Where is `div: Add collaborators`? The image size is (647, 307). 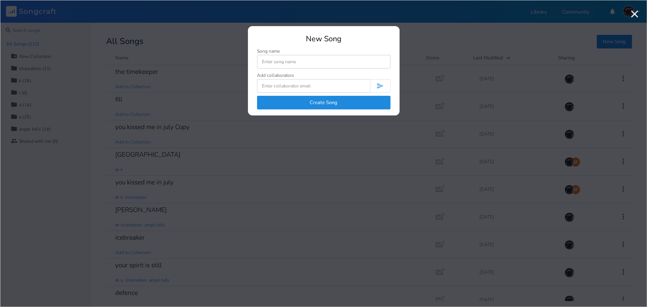 div: Add collaborators is located at coordinates (275, 75).